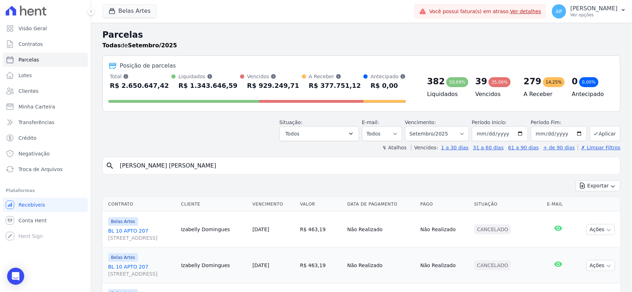 The image size is (632, 292). Describe the element at coordinates (575, 81) in the screenshot. I see `div: 0` at that location.